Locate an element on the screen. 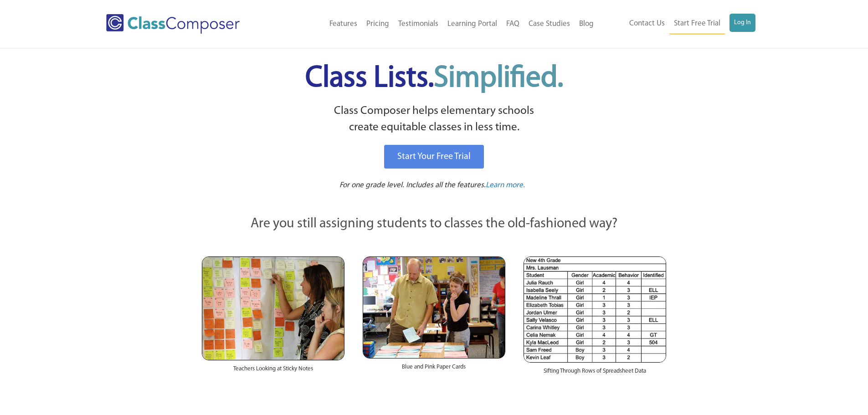 The width and height of the screenshot is (868, 415). img: Spreadsheets is located at coordinates (595, 310).